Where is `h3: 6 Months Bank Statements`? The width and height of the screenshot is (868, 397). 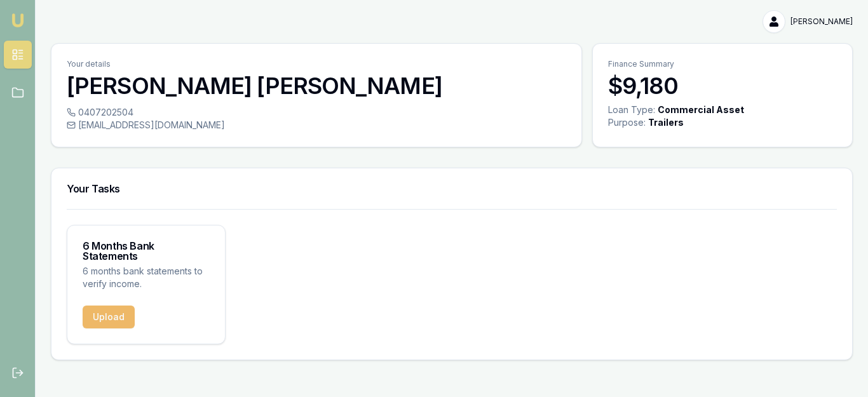
h3: 6 Months Bank Statements is located at coordinates (147, 251).